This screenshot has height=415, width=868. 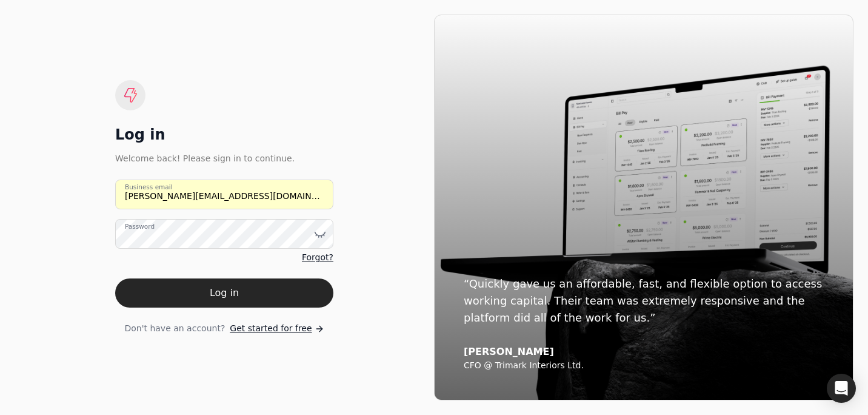 I want to click on div: Open Intercom Messenger, so click(x=841, y=388).